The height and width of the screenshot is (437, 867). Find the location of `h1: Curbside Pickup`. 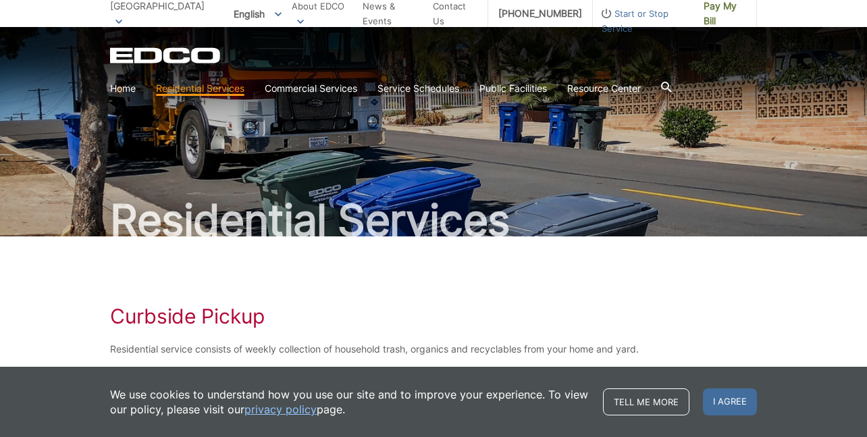

h1: Curbside Pickup is located at coordinates (433, 316).